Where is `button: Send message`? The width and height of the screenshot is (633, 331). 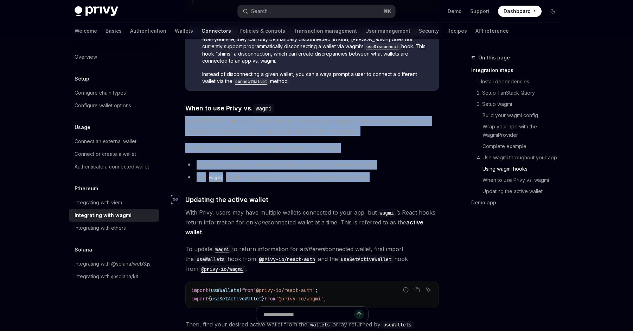
button: Send message is located at coordinates (359, 314).